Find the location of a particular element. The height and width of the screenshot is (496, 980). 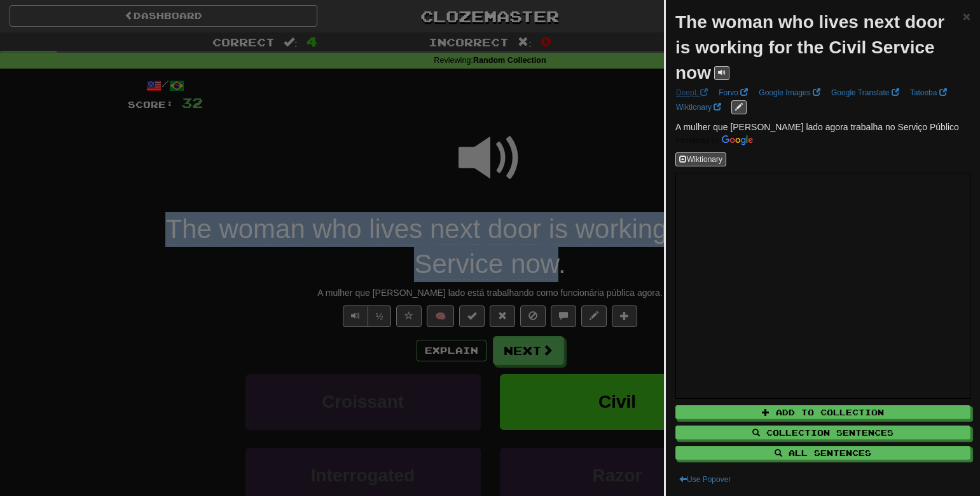

a: Wiktionary is located at coordinates (698, 107).